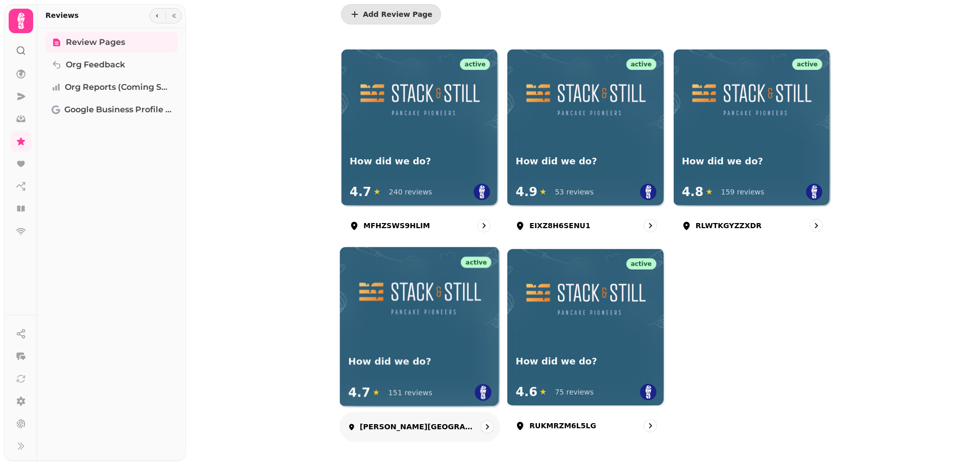 Image resolution: width=980 pixels, height=465 pixels. What do you see at coordinates (111, 43) in the screenshot?
I see `a: Review Pages` at bounding box center [111, 43].